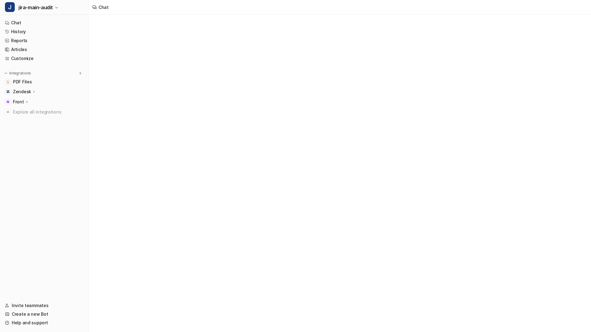 The width and height of the screenshot is (591, 332). I want to click on span: jira-main-audit, so click(36, 7).